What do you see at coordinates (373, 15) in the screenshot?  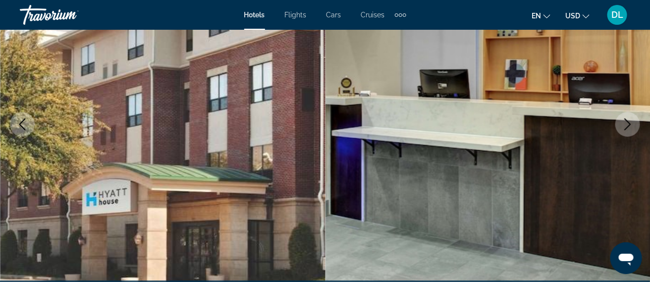 I see `a: Cruises` at bounding box center [373, 15].